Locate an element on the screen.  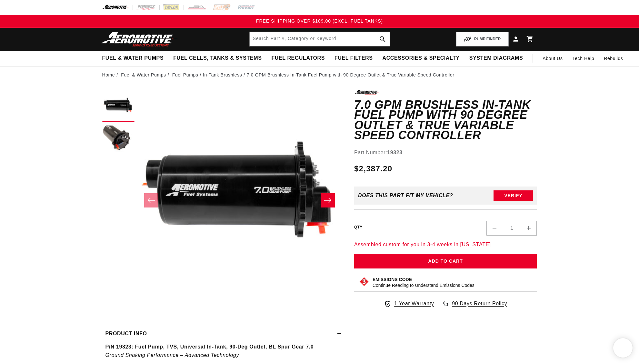
strong: 19323 is located at coordinates (395, 152).